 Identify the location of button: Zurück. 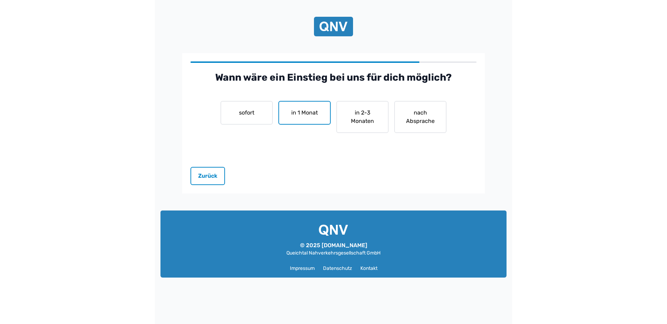
(208, 176).